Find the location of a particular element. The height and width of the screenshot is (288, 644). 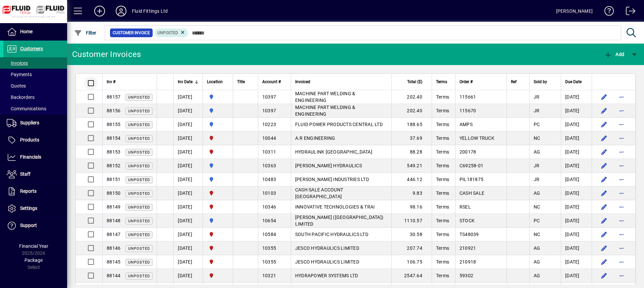

span: 88154 is located at coordinates (113, 138).